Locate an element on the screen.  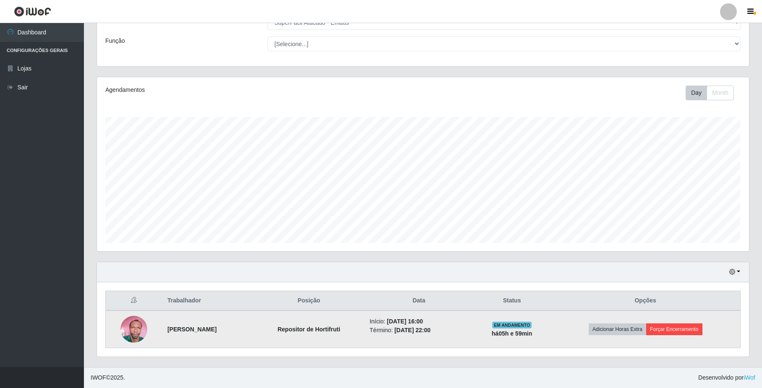
button: Adicionar Horas Extra is located at coordinates (618, 330).